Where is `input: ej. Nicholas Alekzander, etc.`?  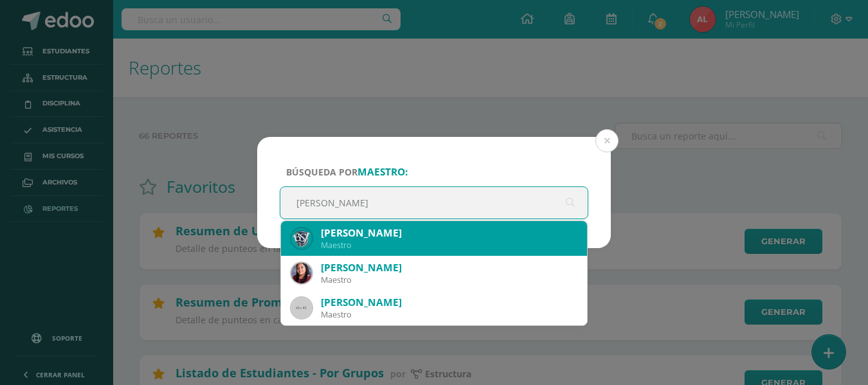
input: ej. Nicholas Alekzander, etc. is located at coordinates (434, 202).